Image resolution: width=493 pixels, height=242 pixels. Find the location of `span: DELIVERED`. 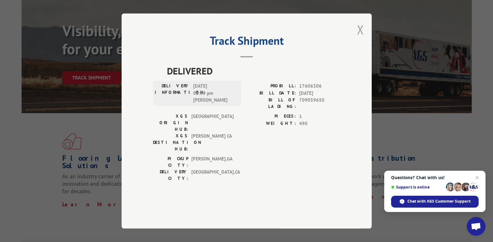

span: DELIVERED is located at coordinates (254, 71).